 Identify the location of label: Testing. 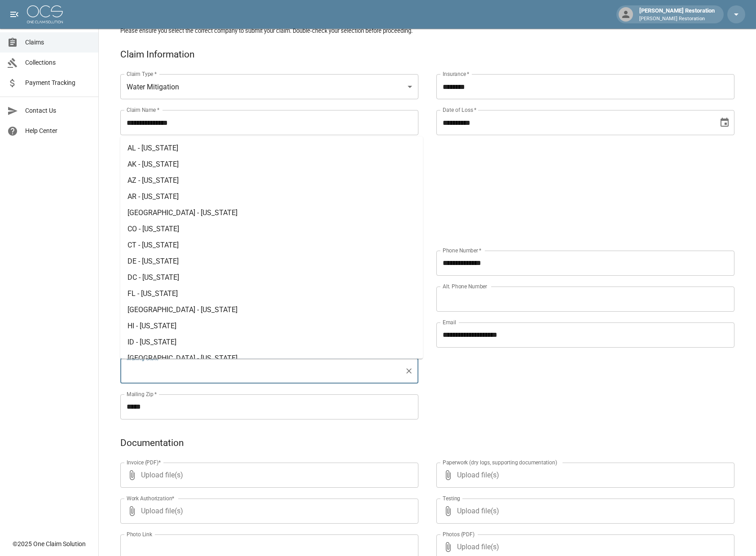
(452, 498).